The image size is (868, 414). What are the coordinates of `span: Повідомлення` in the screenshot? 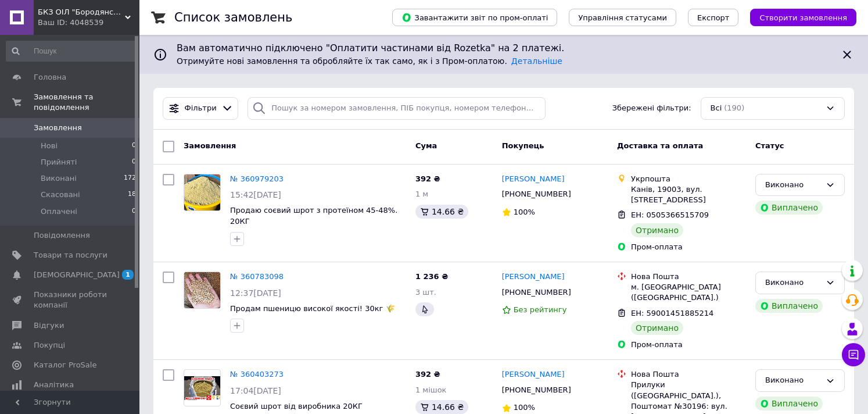 It's located at (62, 236).